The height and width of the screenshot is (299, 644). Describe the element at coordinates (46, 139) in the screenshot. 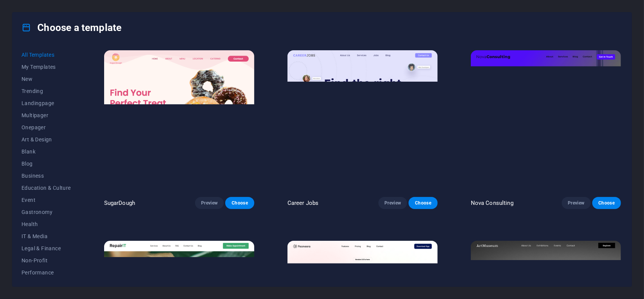

I see `button: Art & Design` at that location.